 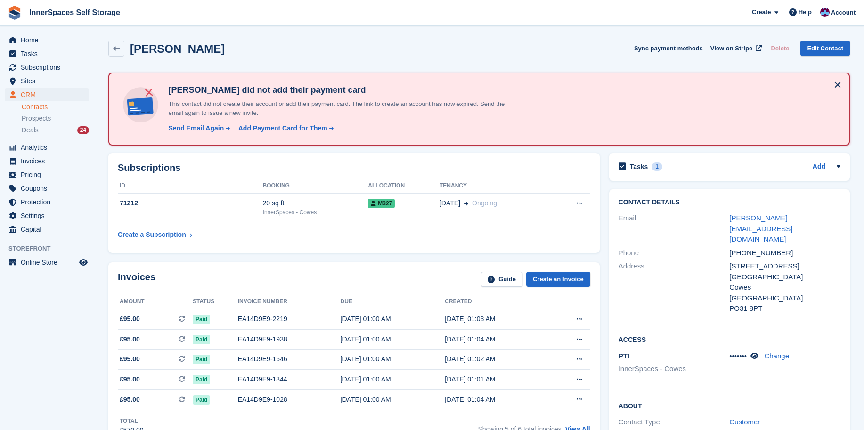 I want to click on a: InnerSpaces Self Storage, so click(x=74, y=12).